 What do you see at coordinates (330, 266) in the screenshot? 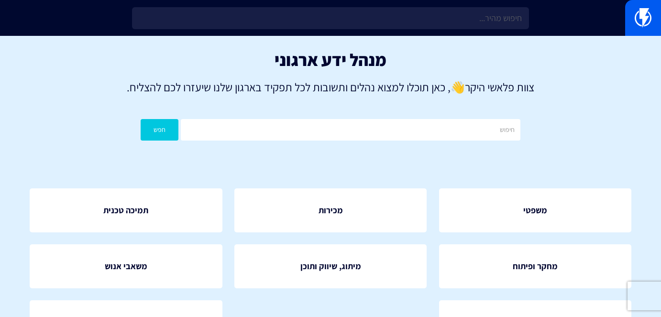
I see `span: מיתוג, שיווק ותוכן` at bounding box center [330, 266].